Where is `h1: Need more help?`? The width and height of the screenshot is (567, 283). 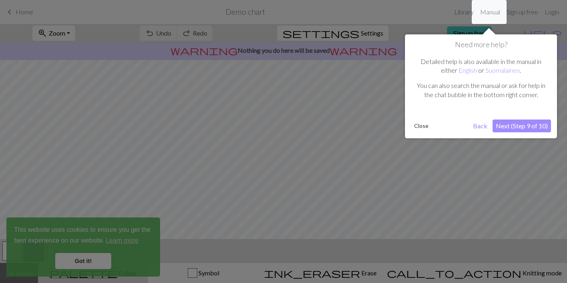 h1: Need more help? is located at coordinates (481, 45).